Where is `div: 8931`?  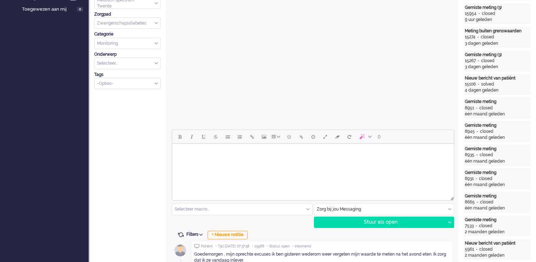 div: 8931 is located at coordinates (469, 178).